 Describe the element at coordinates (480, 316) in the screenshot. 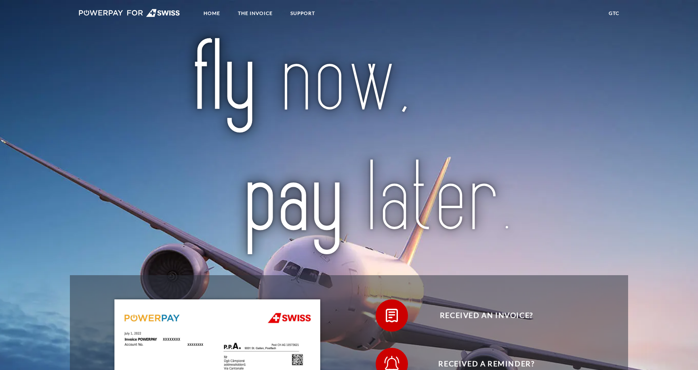

I see `button: Received an invoice?` at that location.